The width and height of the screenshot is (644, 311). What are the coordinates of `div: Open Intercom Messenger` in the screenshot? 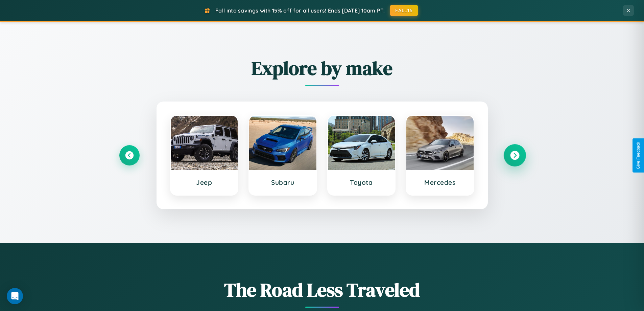 It's located at (15, 296).